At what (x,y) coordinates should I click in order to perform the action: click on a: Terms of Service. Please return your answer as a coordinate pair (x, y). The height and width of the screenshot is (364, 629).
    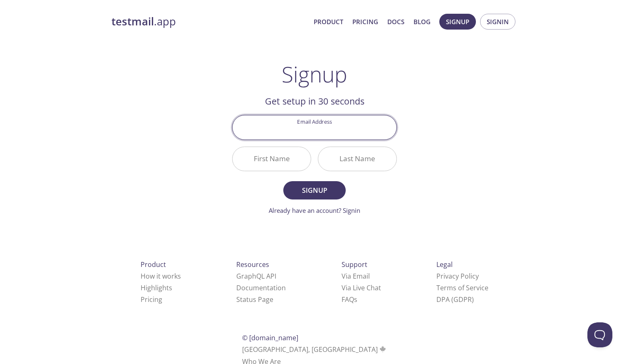
    Looking at the image, I should click on (462, 287).